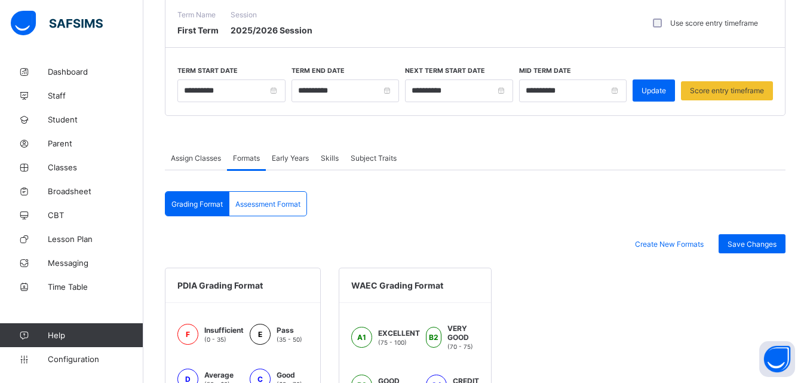  I want to click on span: Create New Formats, so click(669, 244).